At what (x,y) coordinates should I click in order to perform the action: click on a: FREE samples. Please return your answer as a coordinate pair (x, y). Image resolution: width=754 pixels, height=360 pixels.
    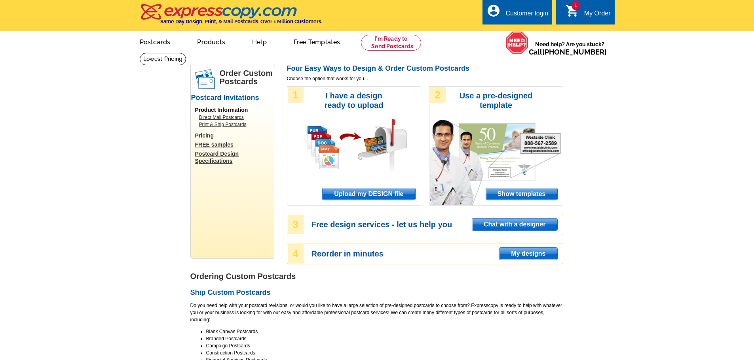
    Looking at the image, I should click on (235, 145).